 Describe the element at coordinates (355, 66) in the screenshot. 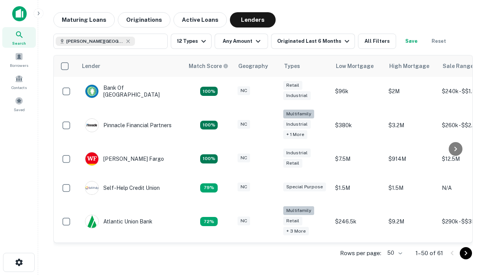

I see `div: Low Mortgage` at that location.